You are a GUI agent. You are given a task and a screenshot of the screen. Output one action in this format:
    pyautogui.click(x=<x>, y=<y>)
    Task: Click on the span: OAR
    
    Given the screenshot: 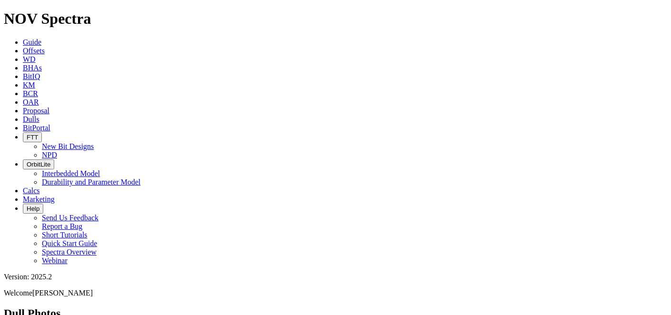 What is the action you would take?
    pyautogui.click(x=31, y=102)
    